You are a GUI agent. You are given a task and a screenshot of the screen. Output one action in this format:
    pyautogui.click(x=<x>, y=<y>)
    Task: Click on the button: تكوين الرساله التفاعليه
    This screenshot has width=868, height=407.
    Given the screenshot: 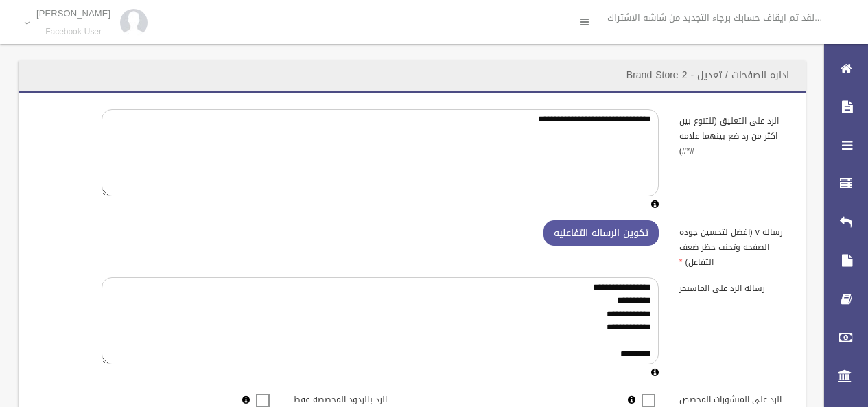 What is the action you would take?
    pyautogui.click(x=601, y=233)
    